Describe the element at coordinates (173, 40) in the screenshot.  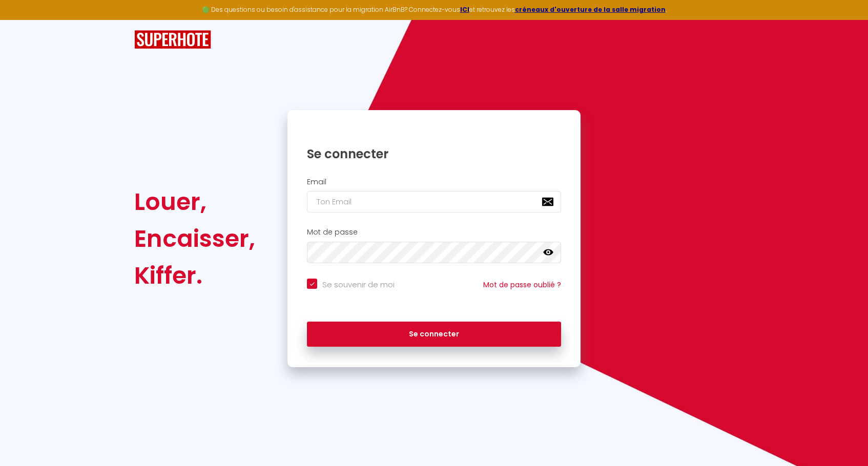
I see `img: SuperHote logo` at that location.